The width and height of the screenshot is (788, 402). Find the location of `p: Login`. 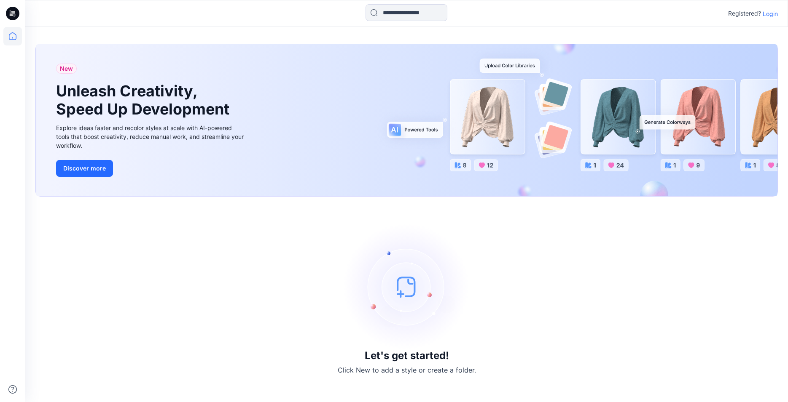

p: Login is located at coordinates (770, 13).